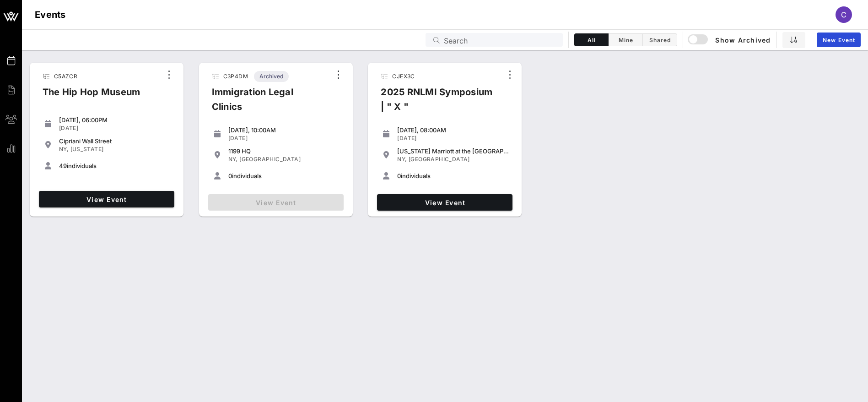  What do you see at coordinates (267, 103) in the screenshot?
I see `div: Immigration Legal Clinics` at bounding box center [267, 103].